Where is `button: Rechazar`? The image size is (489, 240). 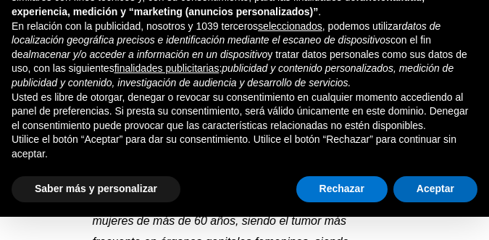
button: Rechazar is located at coordinates (342, 189).